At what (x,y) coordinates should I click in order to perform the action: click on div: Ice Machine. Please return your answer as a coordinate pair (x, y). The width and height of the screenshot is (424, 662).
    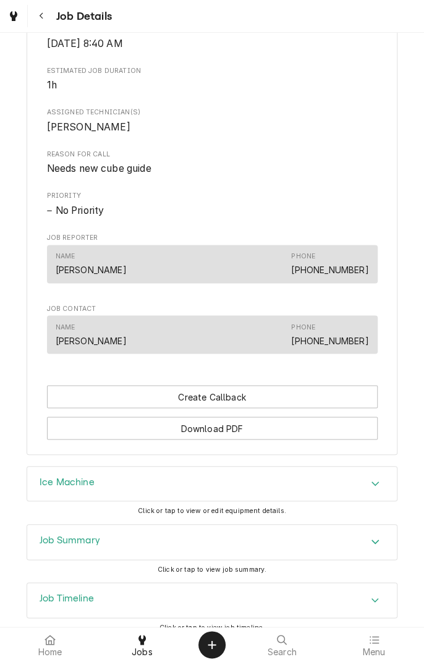
    Looking at the image, I should click on (212, 484).